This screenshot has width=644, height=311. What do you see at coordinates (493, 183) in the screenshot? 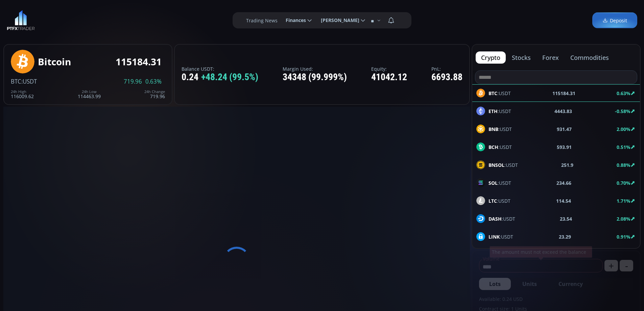
I see `b: SOL` at bounding box center [493, 183].